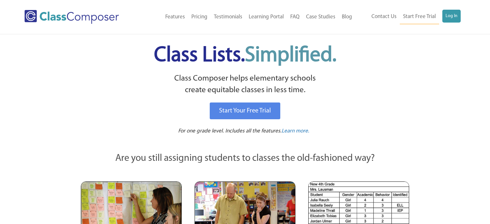 The height and width of the screenshot is (224, 490). I want to click on a: Contact Us, so click(384, 17).